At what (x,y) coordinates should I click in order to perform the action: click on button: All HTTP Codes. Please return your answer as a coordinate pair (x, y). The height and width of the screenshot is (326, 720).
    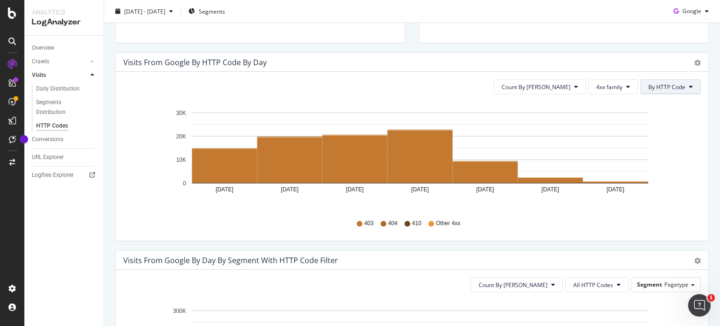
    Looking at the image, I should click on (597, 285).